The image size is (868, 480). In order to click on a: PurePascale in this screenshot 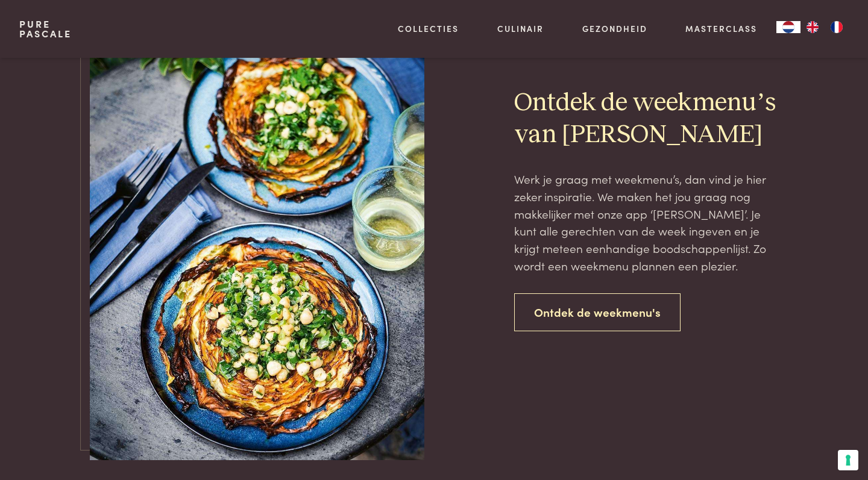, I will do `click(45, 29)`.